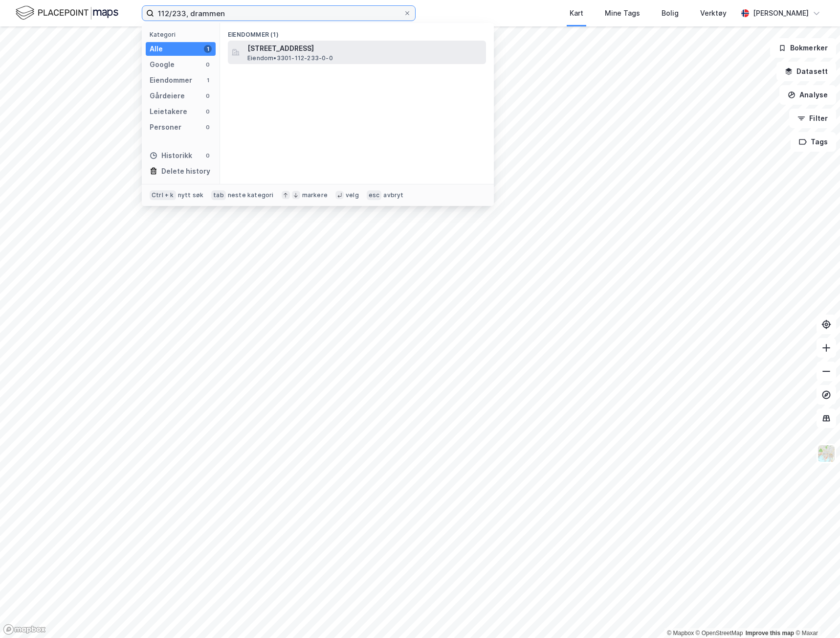  Describe the element at coordinates (156, 49) in the screenshot. I see `div: Alle` at that location.